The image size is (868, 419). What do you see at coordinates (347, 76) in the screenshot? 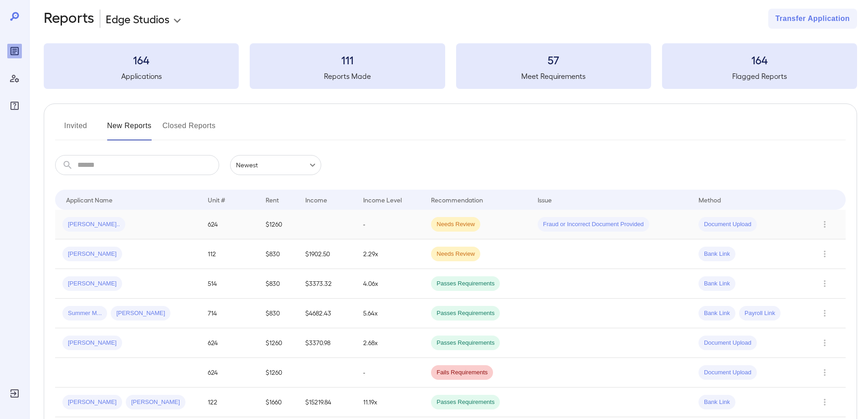
I see `h5: Reports Made` at bounding box center [347, 76].